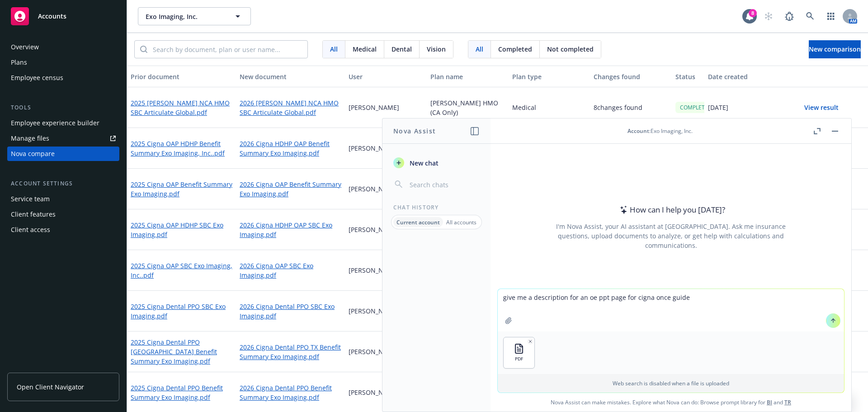 Image resolution: width=868 pixels, height=412 pixels. Describe the element at coordinates (660, 131) in the screenshot. I see `div: : Exo Imaging, Inc.` at that location.